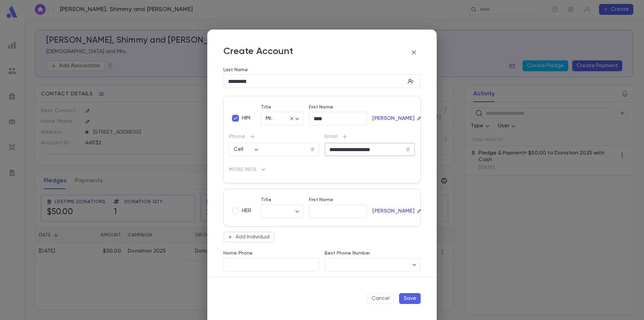  What do you see at coordinates (238, 253) in the screenshot?
I see `label: Home Phone` at bounding box center [238, 253].